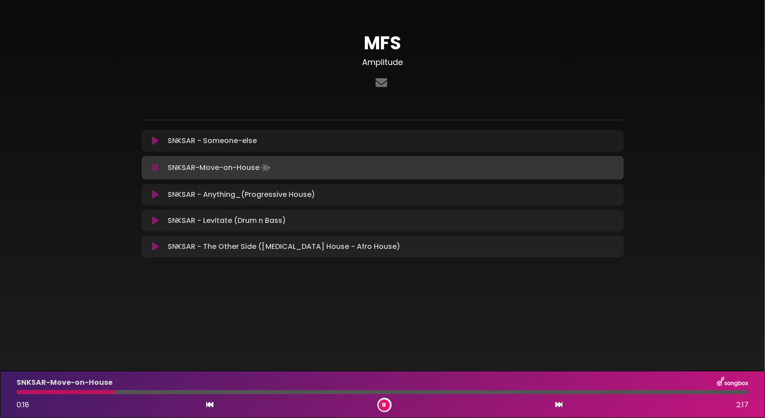 The image size is (765, 418). I want to click on p: SNKSAR - Someone-else, so click(212, 141).